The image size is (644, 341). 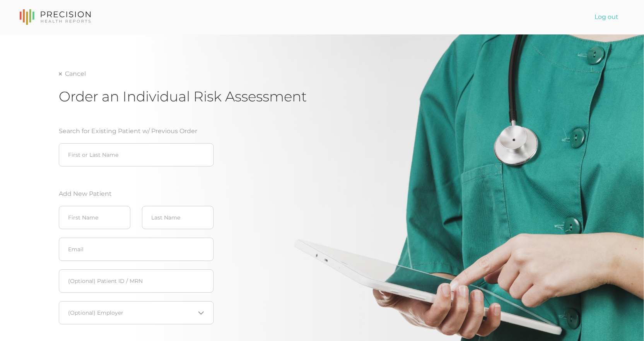 I want to click on label: Search for Existing Patient w/ Previous Order, so click(x=128, y=131).